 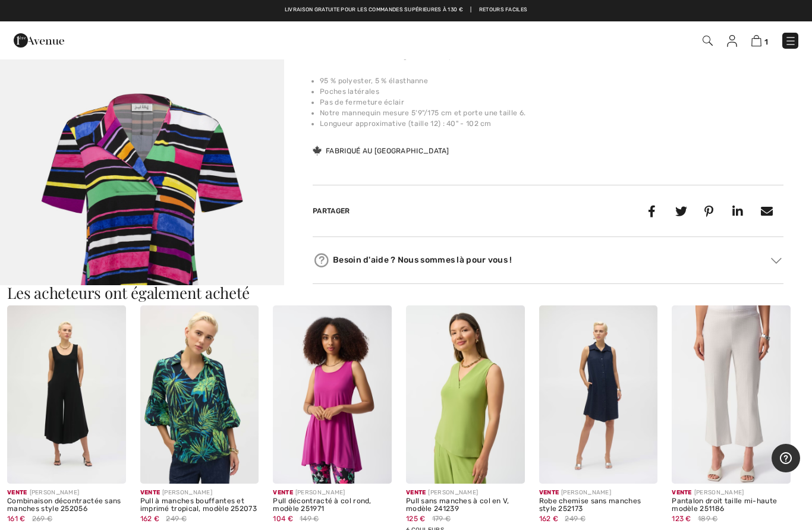 What do you see at coordinates (465, 394) in the screenshot?
I see `img: Pull sans manches à col en V, modèle 241239` at bounding box center [465, 394].